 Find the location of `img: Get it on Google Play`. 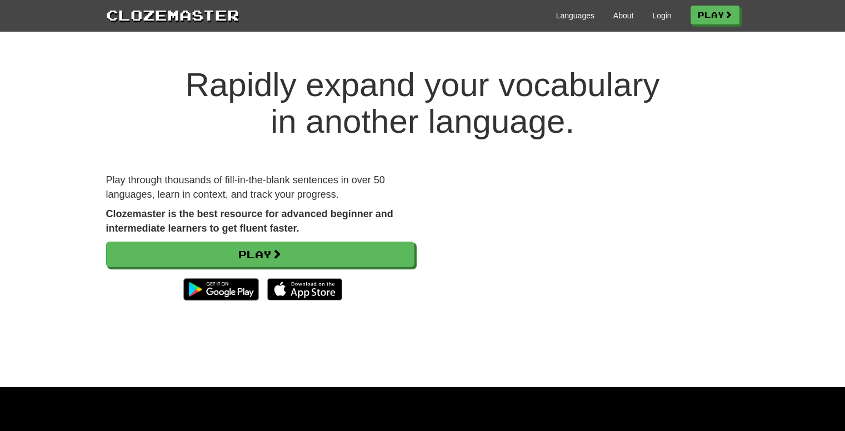

img: Get it on Google Play is located at coordinates (221, 289).